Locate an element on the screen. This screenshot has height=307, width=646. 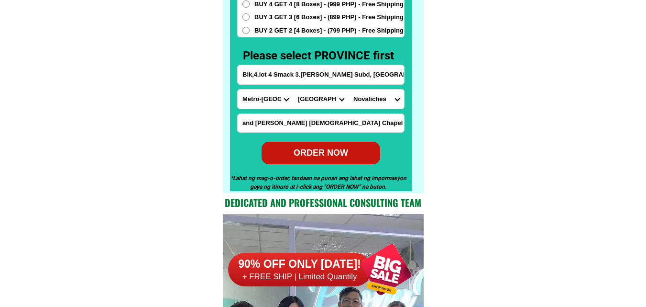
span: BUY 2 GET 2 [4 Boxes] - (799 PHP) - Free Shipping is located at coordinates (329, 31).